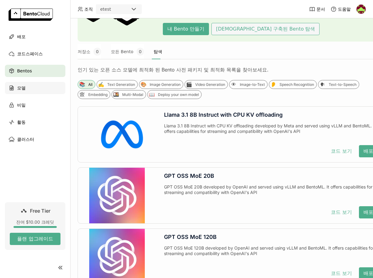 The height and width of the screenshot is (278, 373). Describe the element at coordinates (297, 85) in the screenshot. I see `div: Speech Recognition` at that location.